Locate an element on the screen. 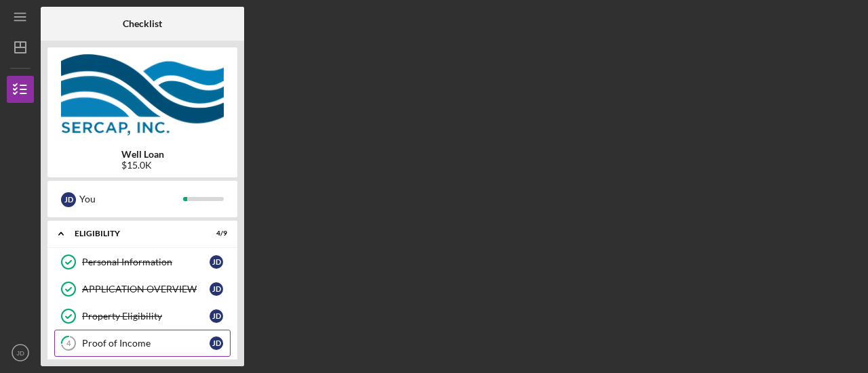 The width and height of the screenshot is (868, 373). div: Property Eligibility is located at coordinates (146, 316).